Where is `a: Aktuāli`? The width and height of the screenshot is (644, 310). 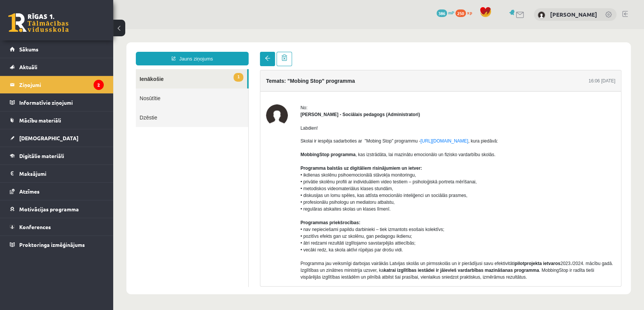 a: Aktuāli is located at coordinates (56, 67).